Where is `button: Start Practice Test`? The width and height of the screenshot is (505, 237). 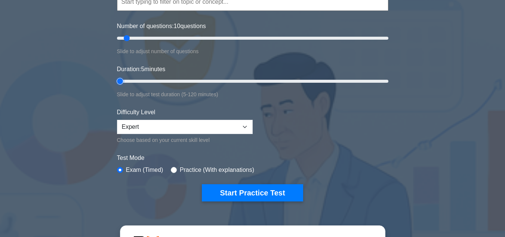 button: Start Practice Test is located at coordinates (253, 193).